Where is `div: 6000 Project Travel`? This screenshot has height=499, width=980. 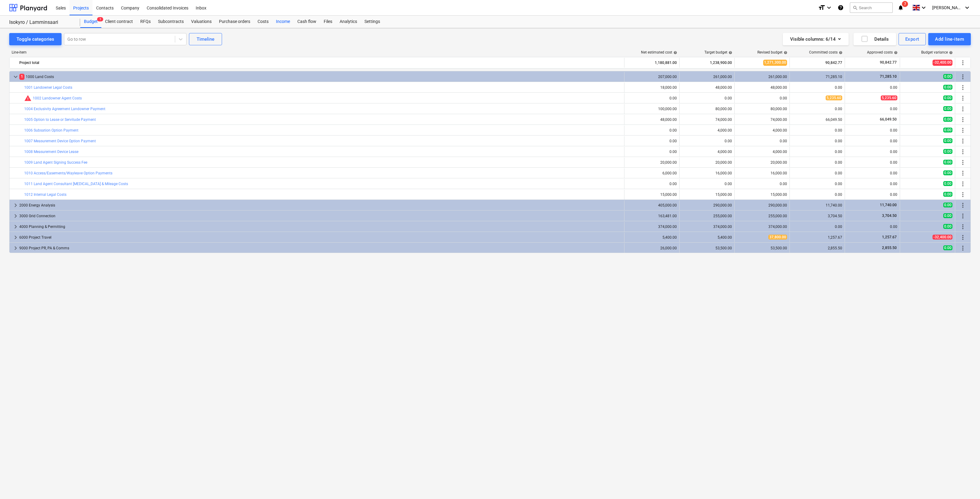
div: 6000 Project Travel is located at coordinates (320, 238).